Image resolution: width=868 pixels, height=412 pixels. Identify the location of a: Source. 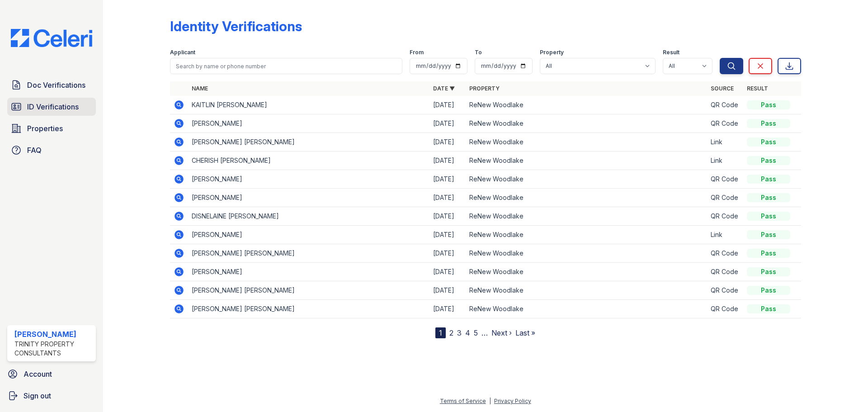
(722, 88).